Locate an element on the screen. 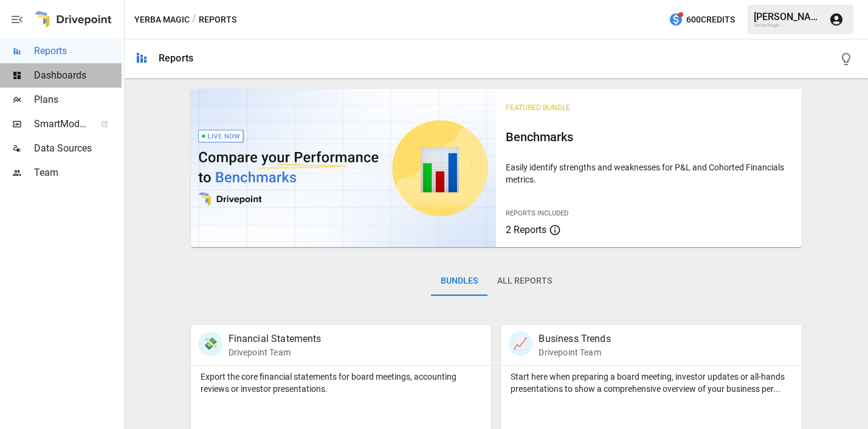 The image size is (868, 429). span: 2 Reports is located at coordinates (526, 229).